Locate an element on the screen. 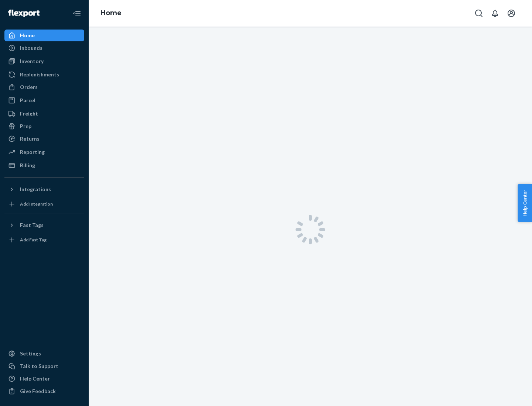  div: Add Integration is located at coordinates (36, 204).